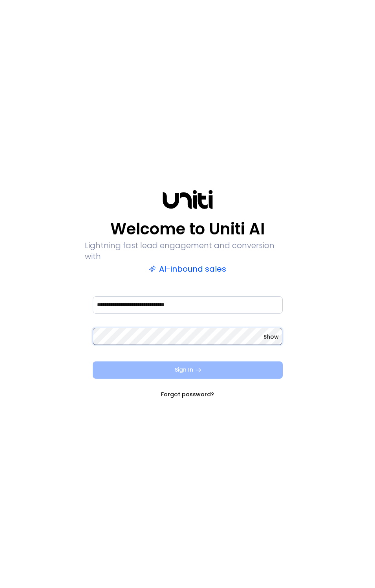 The height and width of the screenshot is (588, 375). What do you see at coordinates (187, 269) in the screenshot?
I see `p: AI-inbound sales` at bounding box center [187, 269].